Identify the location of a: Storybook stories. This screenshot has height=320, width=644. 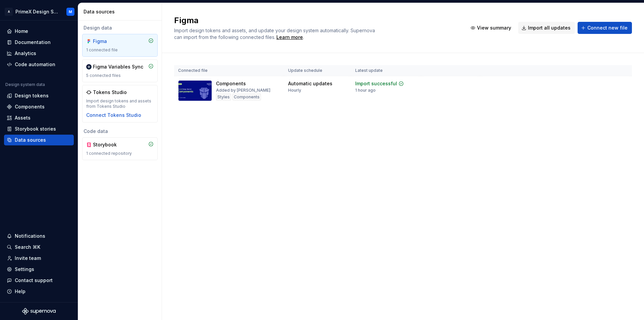
(39, 129).